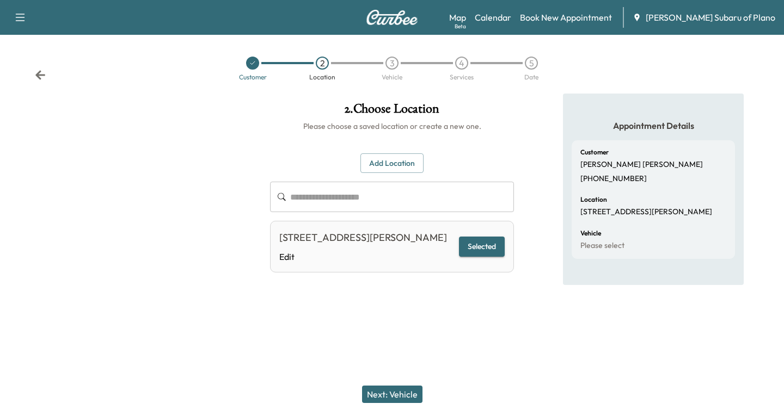 This screenshot has height=416, width=784. What do you see at coordinates (322, 77) in the screenshot?
I see `div: Location` at bounding box center [322, 77].